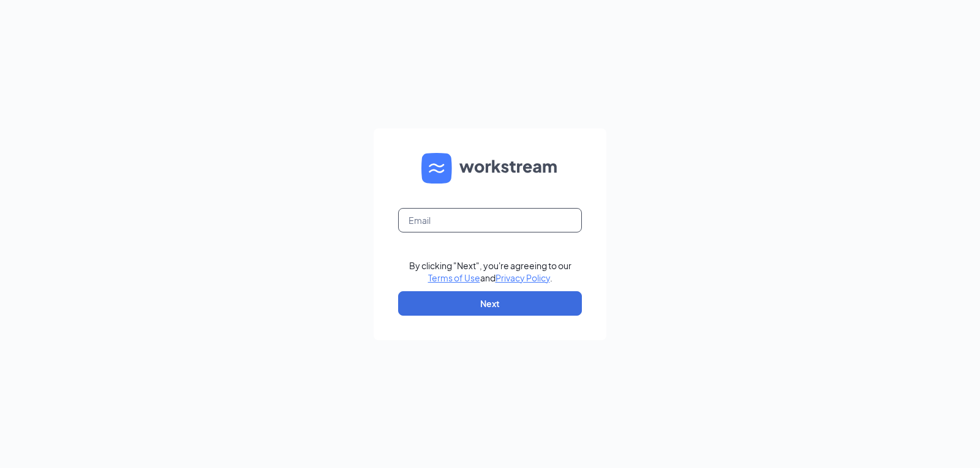 The height and width of the screenshot is (468, 980). Describe the element at coordinates (490, 271) in the screenshot. I see `div: By clicking "Next", you're agreeing to our and .` at that location.